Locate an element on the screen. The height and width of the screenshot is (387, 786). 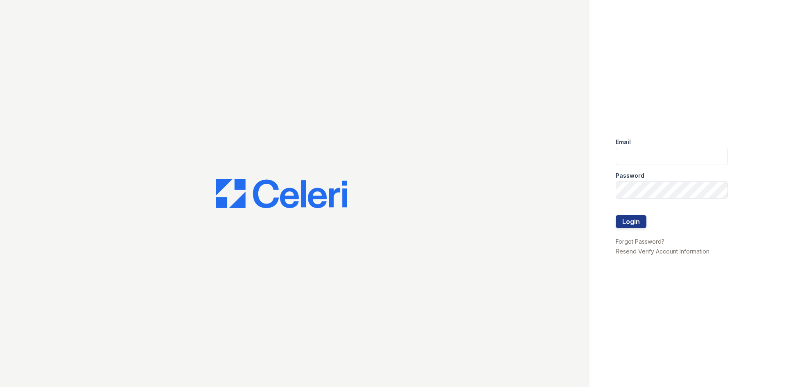
img: CE_Logo_Blue-a8612792a0a2168367f1c8372b55b34899dd931a85d93a1a3d3e32e68fde9ad4.png is located at coordinates (281, 194).